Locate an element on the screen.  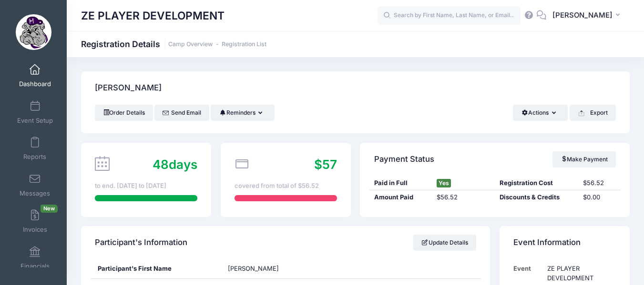
img: ZE PLAYER DEVELOPMENT is located at coordinates (33, 32).